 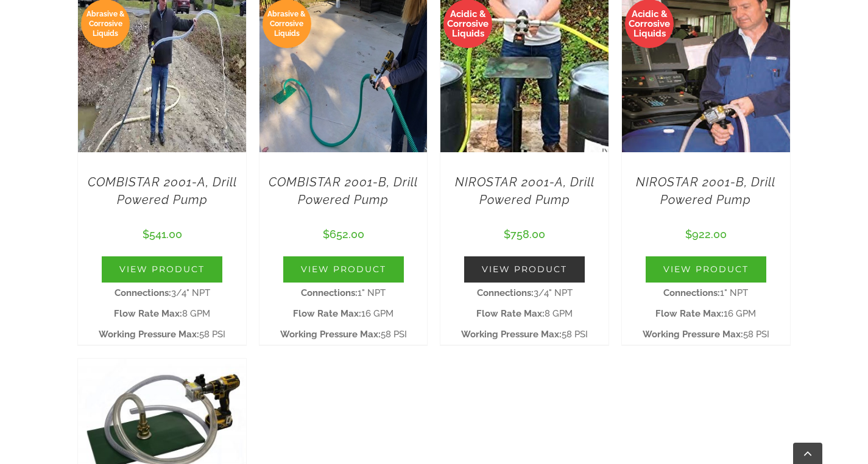 I want to click on bdi: 541.00, so click(x=162, y=234).